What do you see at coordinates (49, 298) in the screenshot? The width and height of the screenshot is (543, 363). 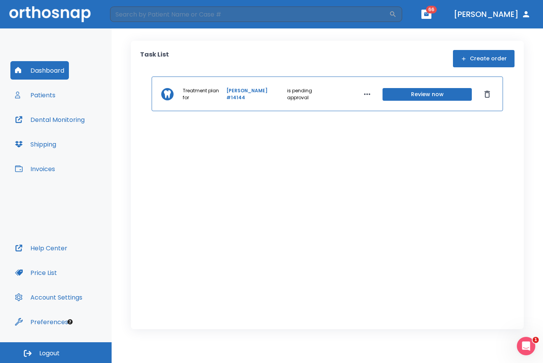 I see `a: Account Settings` at bounding box center [49, 298].